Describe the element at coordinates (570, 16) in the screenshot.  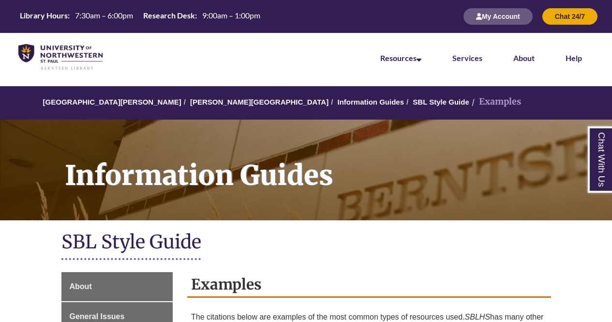
I see `a: Chat 24/7` at that location.